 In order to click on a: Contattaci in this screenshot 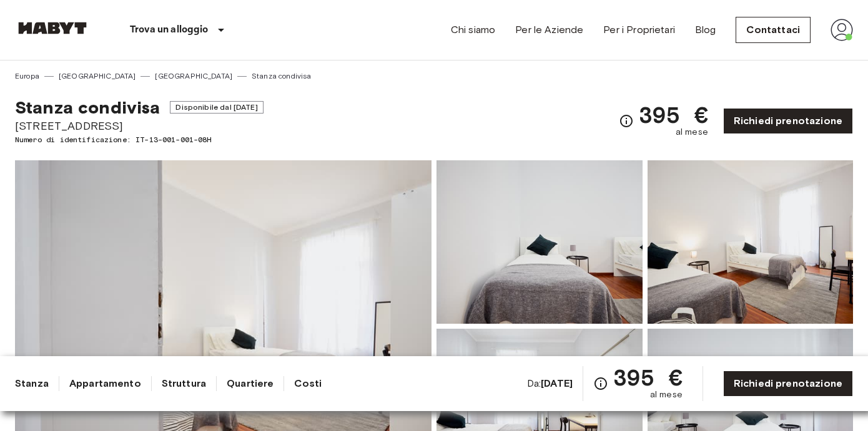, I will do `click(774, 30)`.